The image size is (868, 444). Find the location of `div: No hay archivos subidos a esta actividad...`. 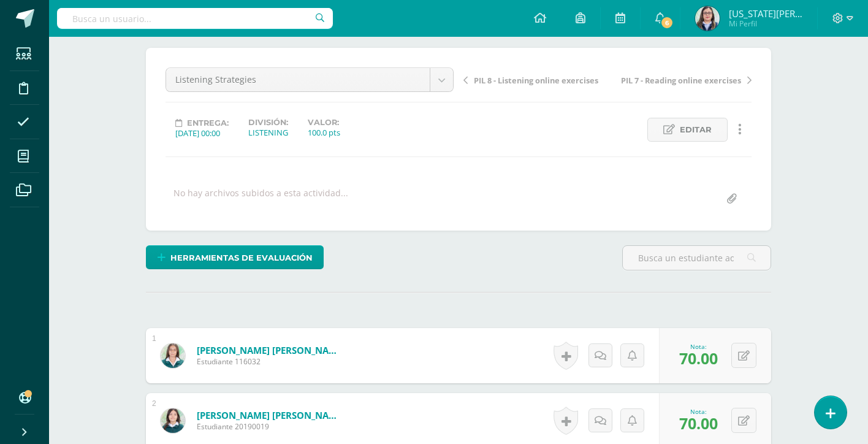

div: No hay archivos subidos a esta actividad... is located at coordinates (261, 199).